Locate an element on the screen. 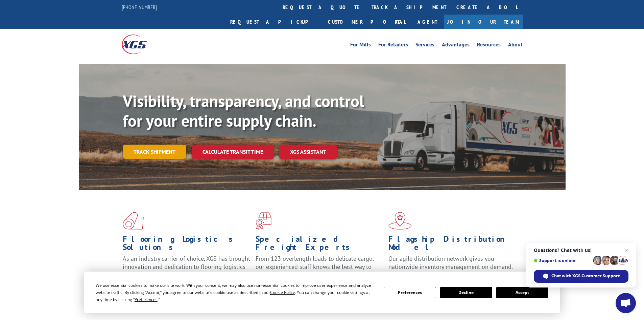 The image size is (644, 320). a: Open chat is located at coordinates (626, 303).